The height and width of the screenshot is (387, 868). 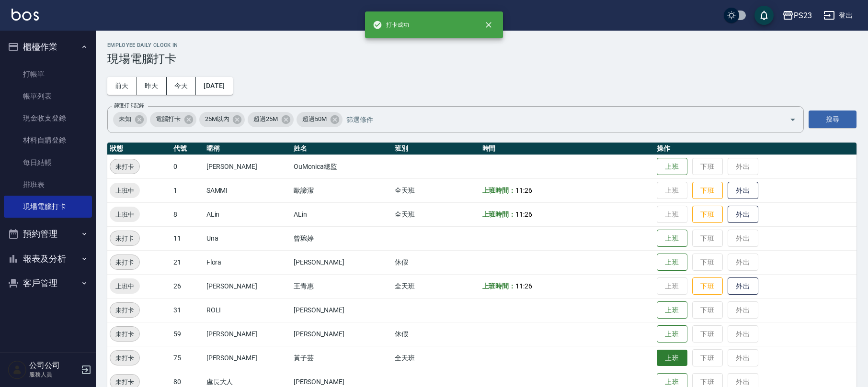 What do you see at coordinates (188, 334) in the screenshot?
I see `td: 59` at bounding box center [188, 334].